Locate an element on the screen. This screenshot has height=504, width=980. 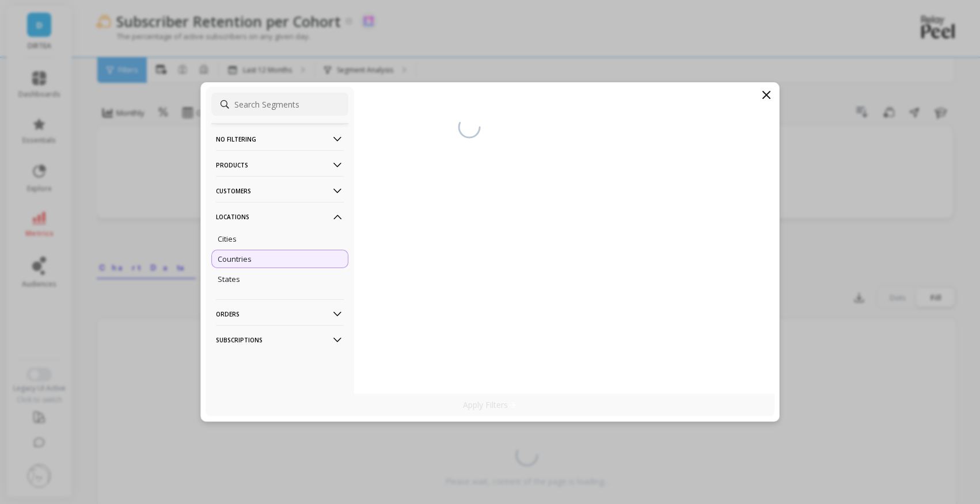
p: Apply Filters is located at coordinates (490, 405).